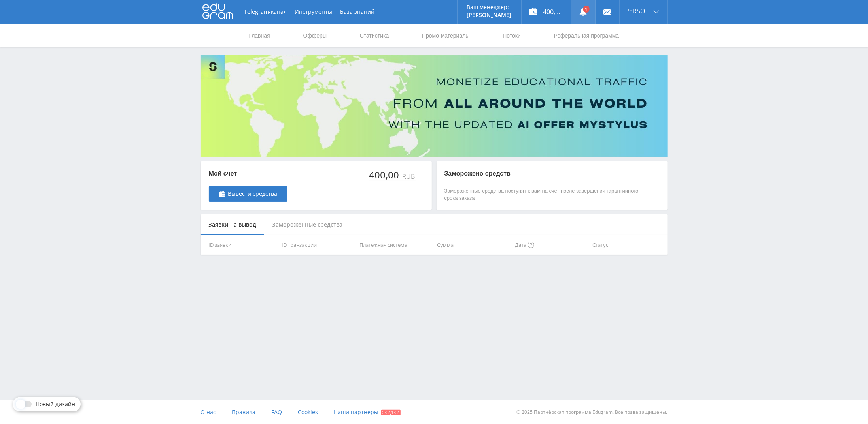 The image size is (868, 424). What do you see at coordinates (248, 174) in the screenshot?
I see `p: Мой счет` at bounding box center [248, 174].